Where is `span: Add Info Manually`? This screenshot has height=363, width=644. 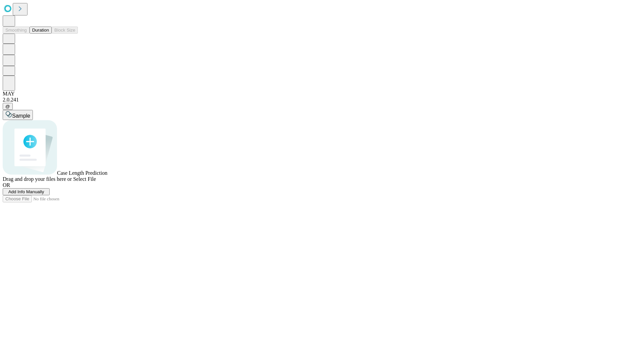
span: Add Info Manually is located at coordinates (26, 191).